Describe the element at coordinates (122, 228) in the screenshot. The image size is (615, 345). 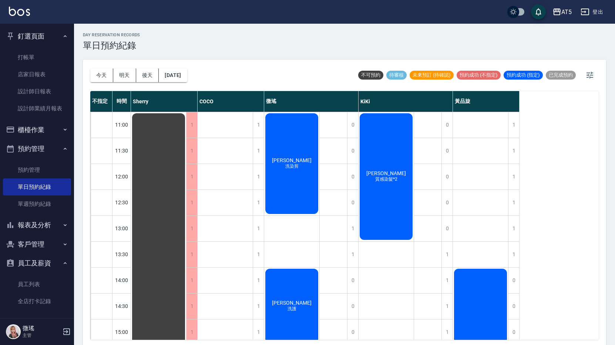
I see `div: 13:00` at that location.